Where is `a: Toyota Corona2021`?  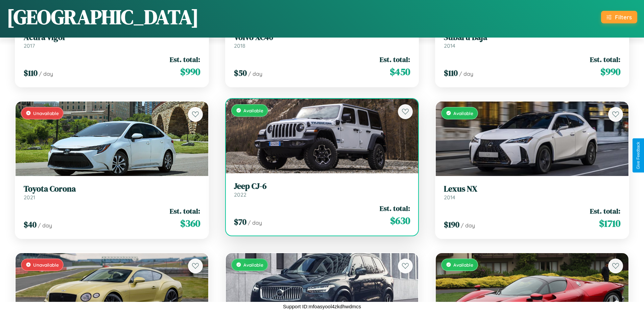
a: Toyota Corona2021 is located at coordinates (112, 192).